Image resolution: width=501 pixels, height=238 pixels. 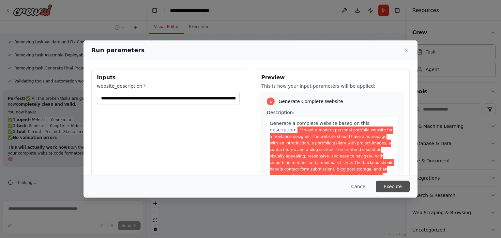 What do you see at coordinates (358, 186) in the screenshot?
I see `button: Cancel` at bounding box center [358, 186].